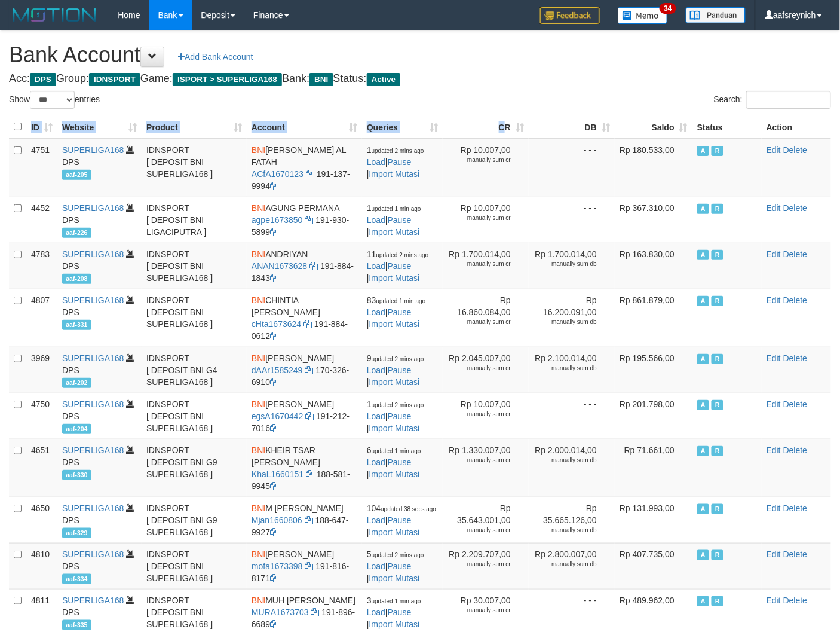  I want to click on span: DPS, so click(43, 80).